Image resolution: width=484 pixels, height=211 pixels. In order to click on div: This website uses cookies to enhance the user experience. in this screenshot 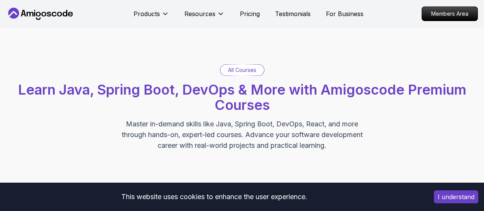, I will do `click(214, 197)`.